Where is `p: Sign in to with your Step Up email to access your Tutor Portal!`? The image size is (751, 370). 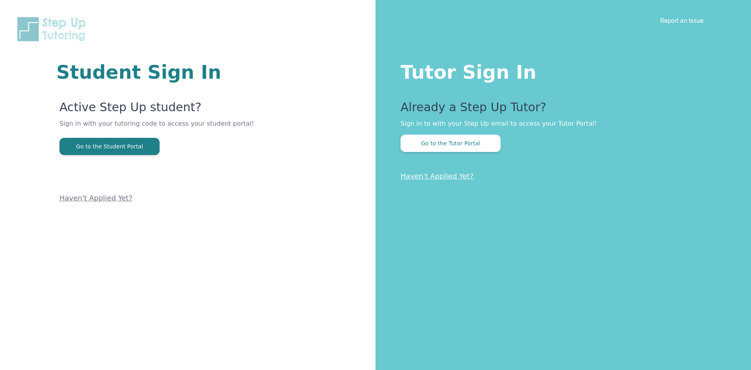
p: Sign in to with your Step Up email to access your Tutor Portal! is located at coordinates (560, 124).